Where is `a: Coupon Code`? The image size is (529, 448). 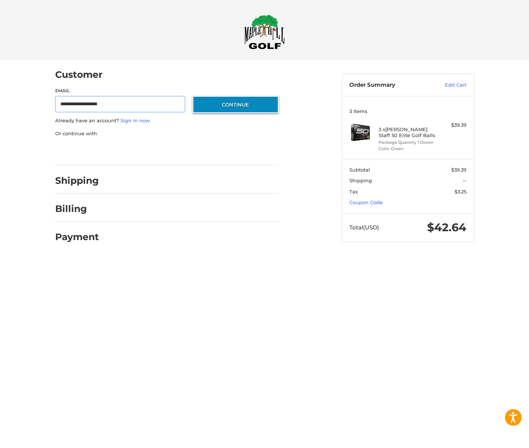
a: Coupon Code is located at coordinates (366, 202).